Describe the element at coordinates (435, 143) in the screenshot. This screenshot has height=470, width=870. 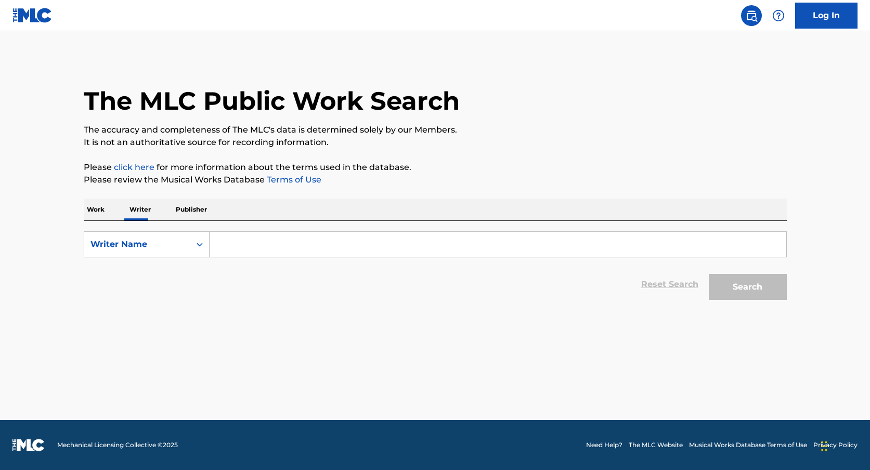
I see `p: It is not an authoritative source for recording information.` at that location.